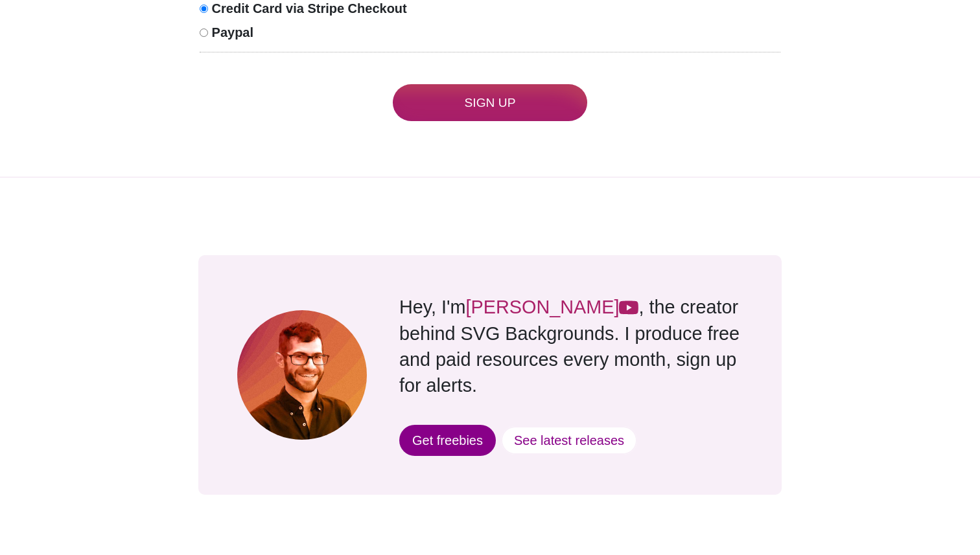  I want to click on input: Credit Card via Stripe Checkout, so click(203, 8).